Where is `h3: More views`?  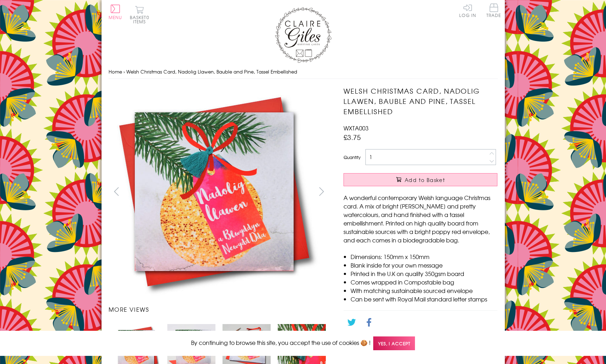
h3: More views is located at coordinates (219, 309).